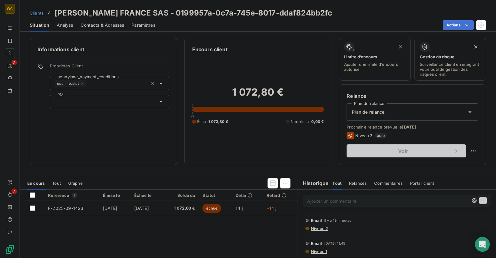 This screenshot has width=496, height=258. Describe the element at coordinates (374, 67) in the screenshot. I see `span: Ajouter une limite d’encours autorisé` at that location.